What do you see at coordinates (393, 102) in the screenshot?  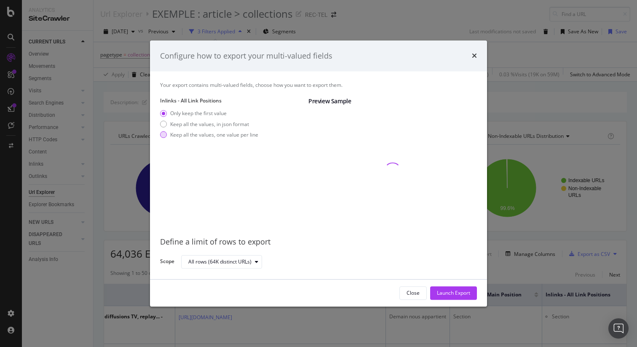 I see `div: Preview Sample` at bounding box center [393, 102].